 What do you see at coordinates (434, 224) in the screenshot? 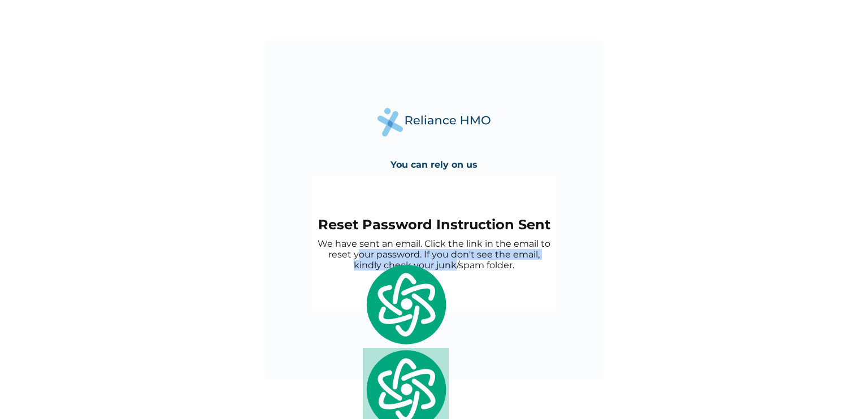
I see `h2: Reset Password Instruction Sent` at bounding box center [434, 224].